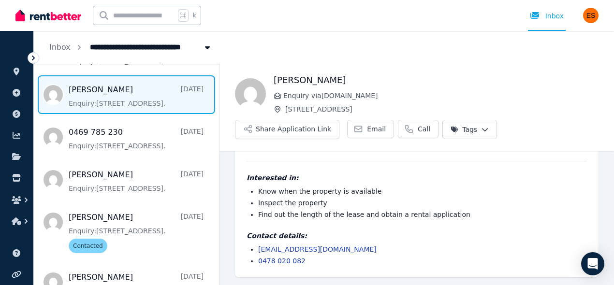 The height and width of the screenshot is (285, 614). Describe the element at coordinates (424, 129) in the screenshot. I see `span: Call` at that location.